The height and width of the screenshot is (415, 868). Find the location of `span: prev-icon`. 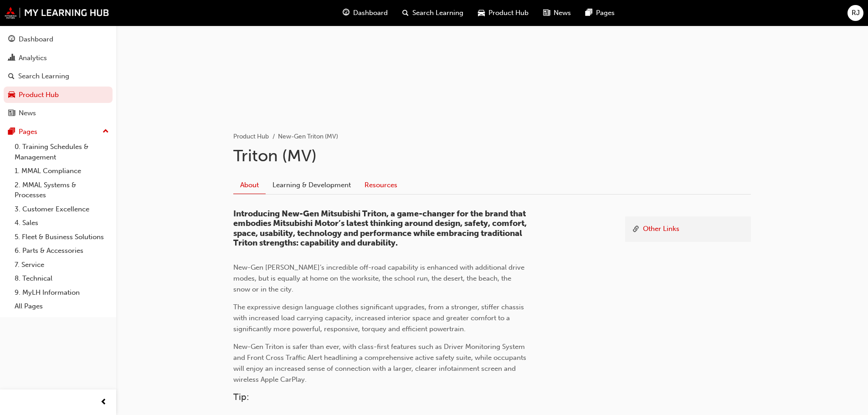

span: prev-icon is located at coordinates (104, 403).